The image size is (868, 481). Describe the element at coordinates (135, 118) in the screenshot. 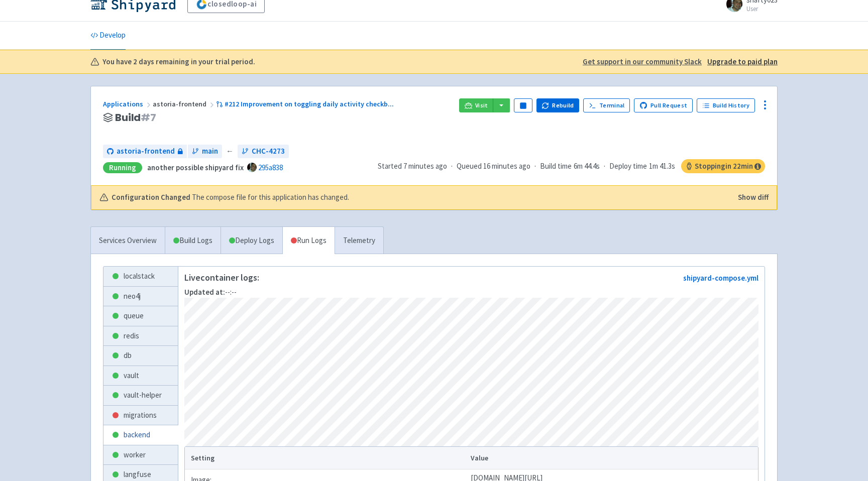

I see `span: Build` at that location.